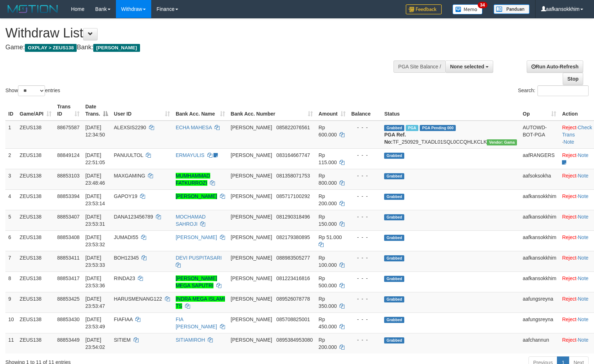  What do you see at coordinates (293, 299) in the screenshot?
I see `span: Copy 089526078778 to clipboard` at bounding box center [293, 299].